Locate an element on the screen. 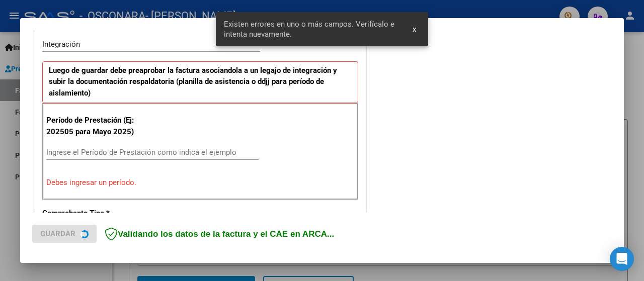  span: Guardar is located at coordinates (58, 234).